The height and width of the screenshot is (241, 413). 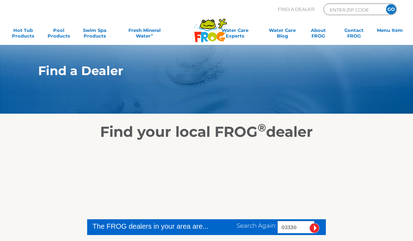 What do you see at coordinates (194, 71) in the screenshot?
I see `h1: Find a Dealer` at bounding box center [194, 71].